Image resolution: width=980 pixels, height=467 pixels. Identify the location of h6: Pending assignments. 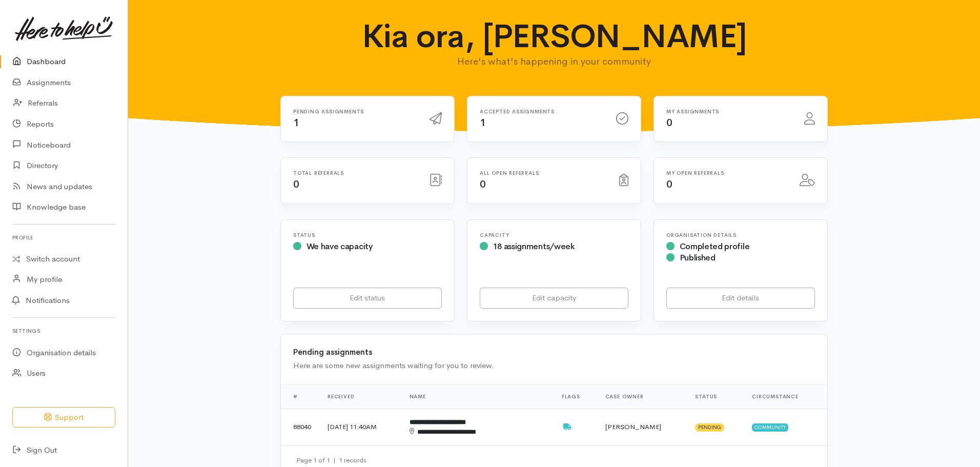
(356, 112).